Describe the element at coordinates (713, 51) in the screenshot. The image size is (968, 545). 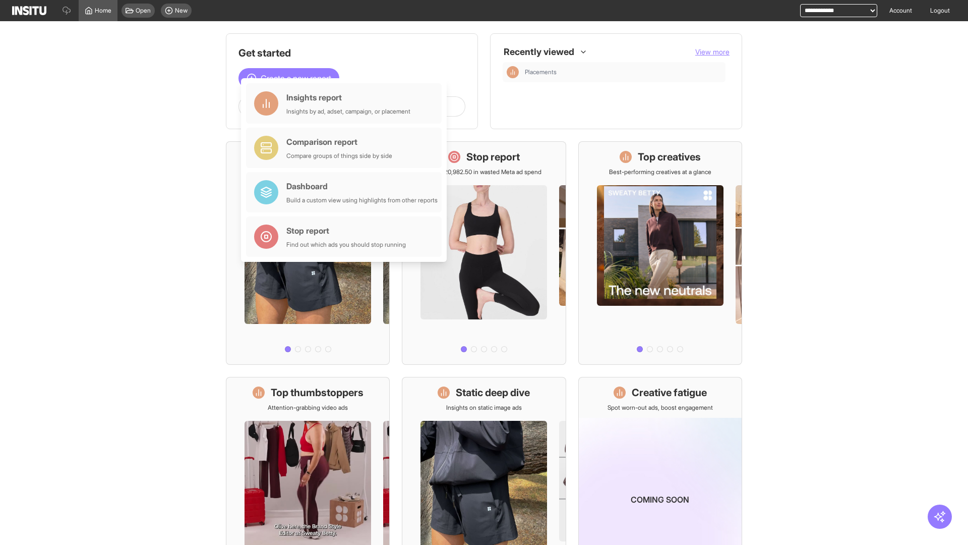
I see `span: View more` at that location.